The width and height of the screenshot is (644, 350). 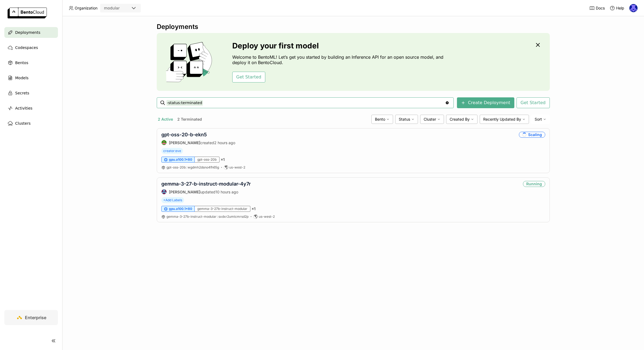 What do you see at coordinates (164, 192) in the screenshot?
I see `img: Jiang` at bounding box center [164, 192].